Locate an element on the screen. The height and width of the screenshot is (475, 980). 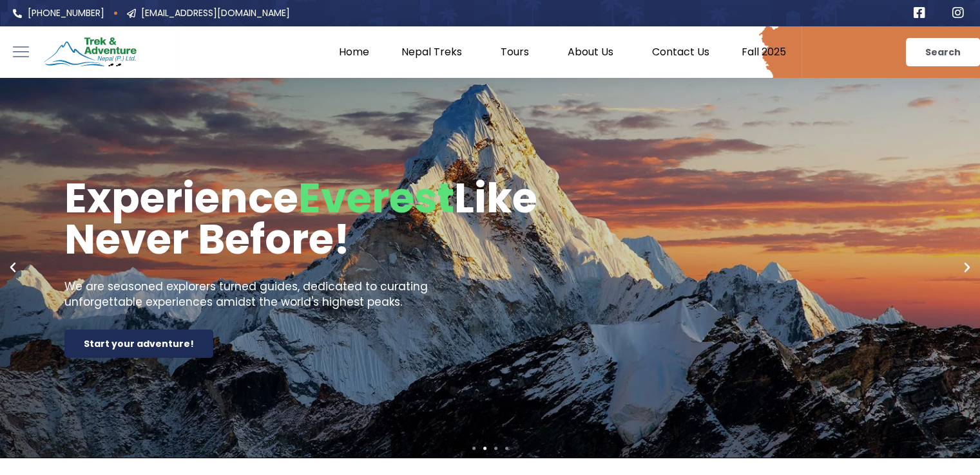
span: Go to slide 2 is located at coordinates (485, 448).